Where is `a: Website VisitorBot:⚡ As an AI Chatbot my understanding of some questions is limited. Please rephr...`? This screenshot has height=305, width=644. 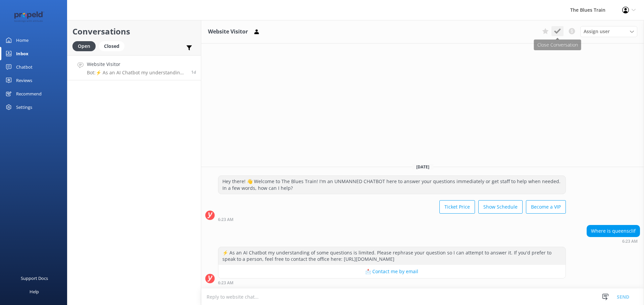
a: Website VisitorBot:⚡ As an AI Chatbot my understanding of some questions is limited. Please rephr... is located at coordinates (134, 67).